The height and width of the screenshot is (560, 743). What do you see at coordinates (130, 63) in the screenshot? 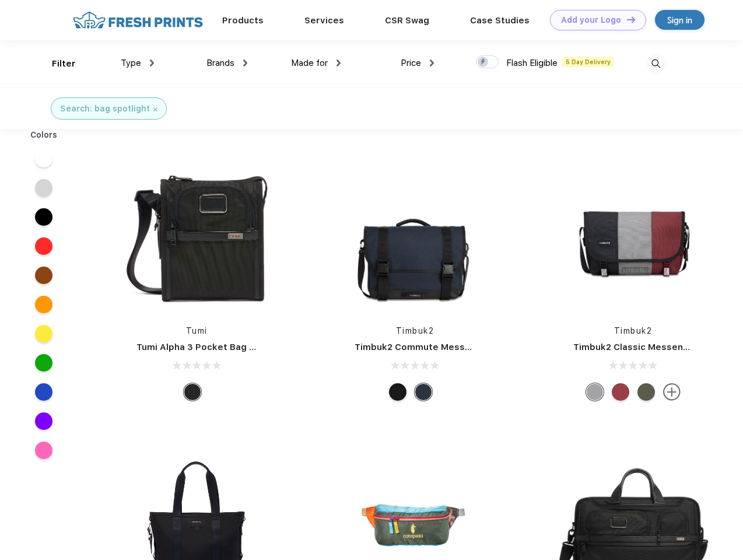
I see `span: Type` at bounding box center [130, 63].